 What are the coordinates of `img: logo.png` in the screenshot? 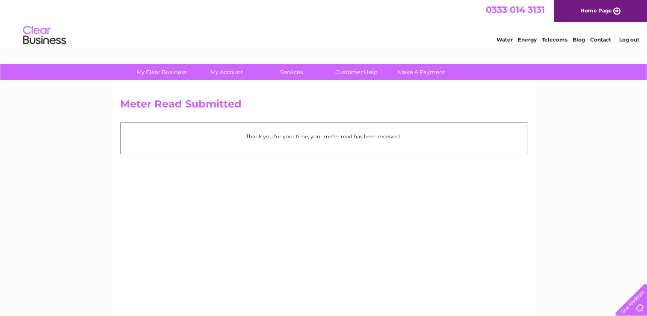 It's located at (45, 35).